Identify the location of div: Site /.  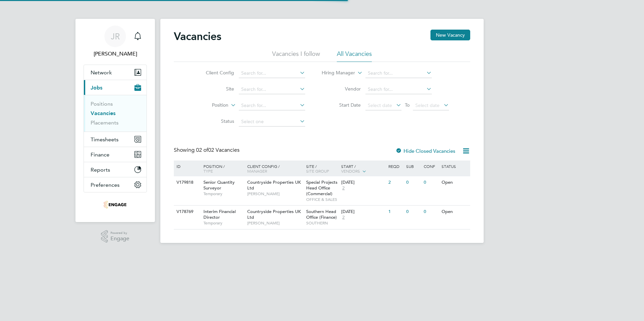
(322, 168).